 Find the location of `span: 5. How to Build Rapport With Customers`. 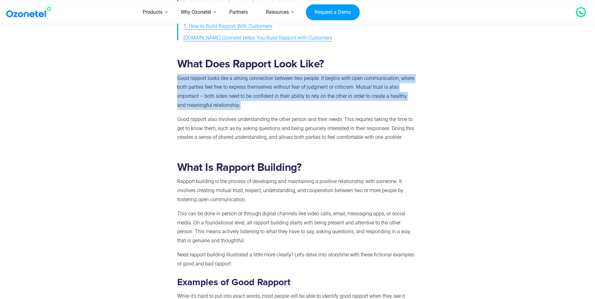

span: 5. How to Build Rapport With Customers is located at coordinates (228, 26).